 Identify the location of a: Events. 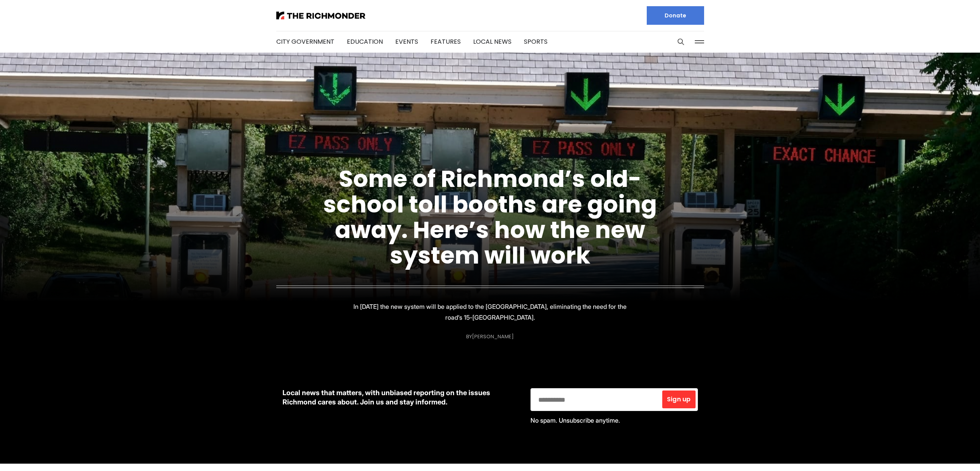
(407, 42).